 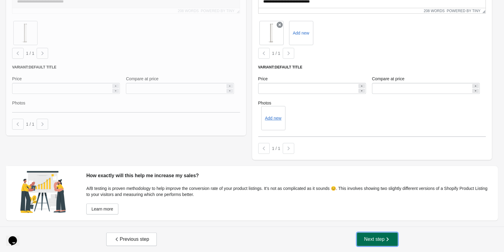 What do you see at coordinates (464, 11) in the screenshot?
I see `a: Powered by Tiny` at bounding box center [464, 11].